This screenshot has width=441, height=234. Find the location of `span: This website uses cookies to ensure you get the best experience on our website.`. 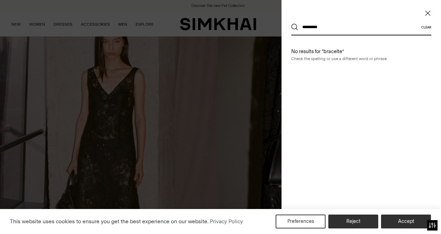

span: This website uses cookies to ensure you get the best experience on our website. is located at coordinates (109, 221).